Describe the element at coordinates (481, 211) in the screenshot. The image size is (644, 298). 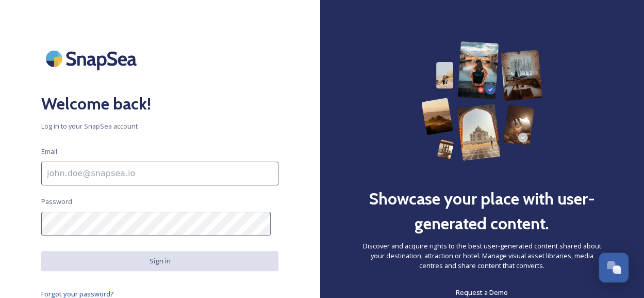
I see `h2: Showcase your place with user-generated content.` at that location.